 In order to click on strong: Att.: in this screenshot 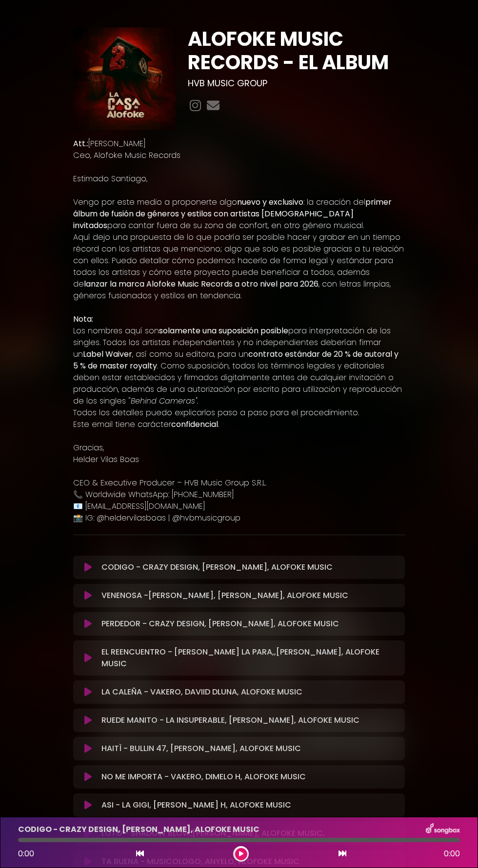, I will do `click(81, 143)`.